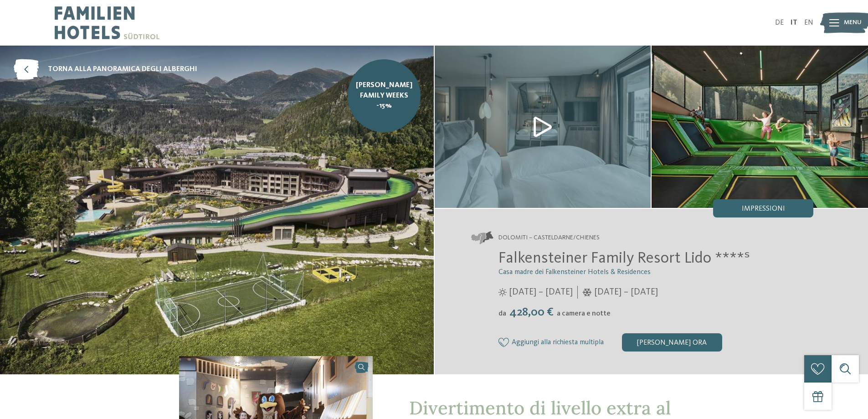 The image size is (868, 419). What do you see at coordinates (503, 292) in the screenshot?
I see `i: Orari d'apertura estate` at bounding box center [503, 292].